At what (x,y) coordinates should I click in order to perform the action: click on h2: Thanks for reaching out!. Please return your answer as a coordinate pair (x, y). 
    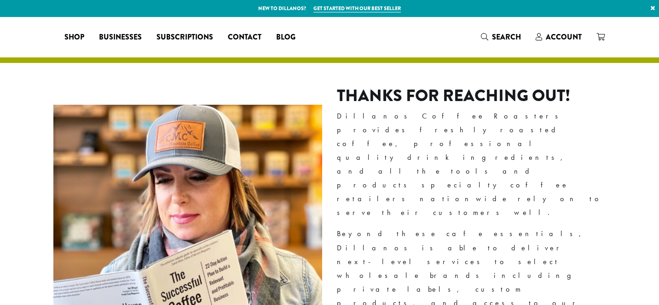
    Looking at the image, I should click on (471, 96).